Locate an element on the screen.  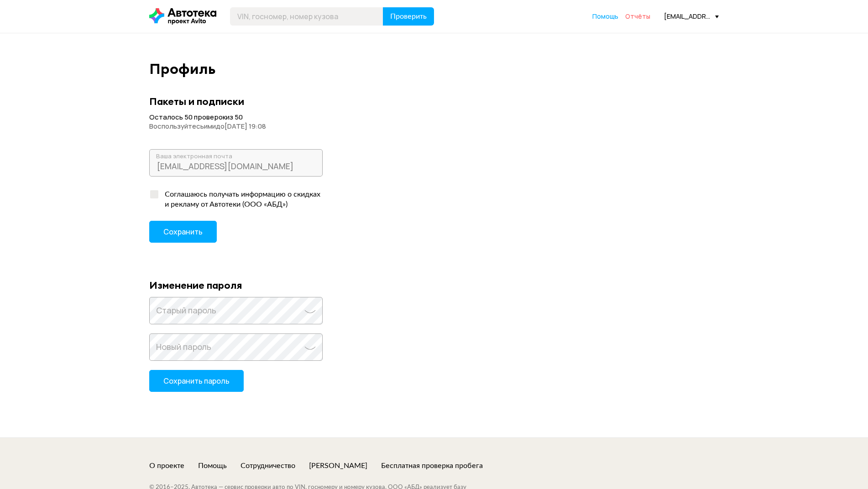
div: Соглашаюсь получать информацию о скидках и рекламу от Автотеки (ООО «АБД») is located at coordinates (242, 200).